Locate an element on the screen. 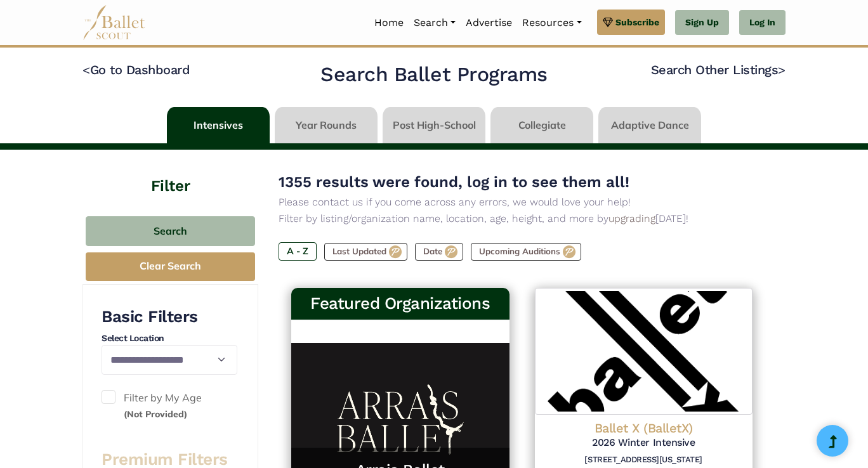 The height and width of the screenshot is (468, 868). li: Intensives is located at coordinates (218, 125).